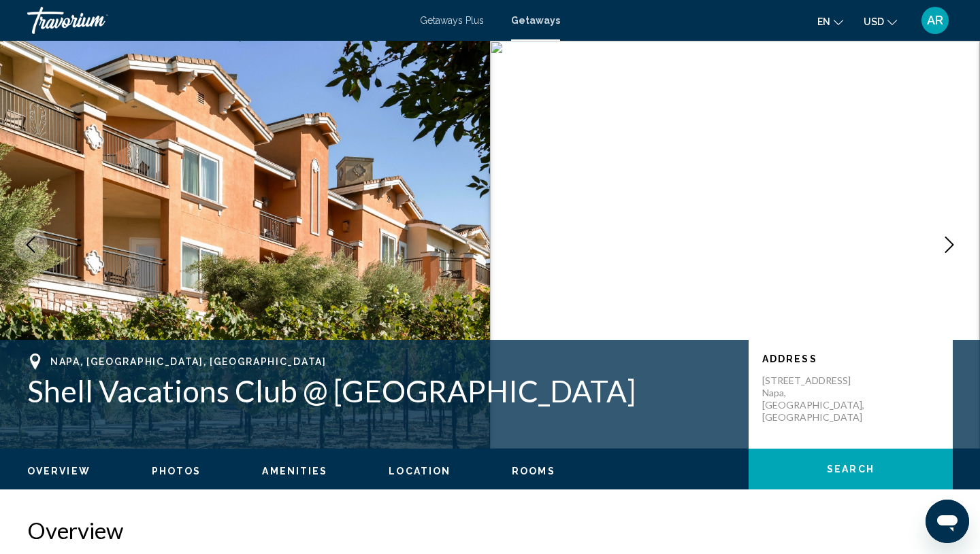 This screenshot has width=980, height=554. Describe the element at coordinates (874, 22) in the screenshot. I see `span: USD` at that location.